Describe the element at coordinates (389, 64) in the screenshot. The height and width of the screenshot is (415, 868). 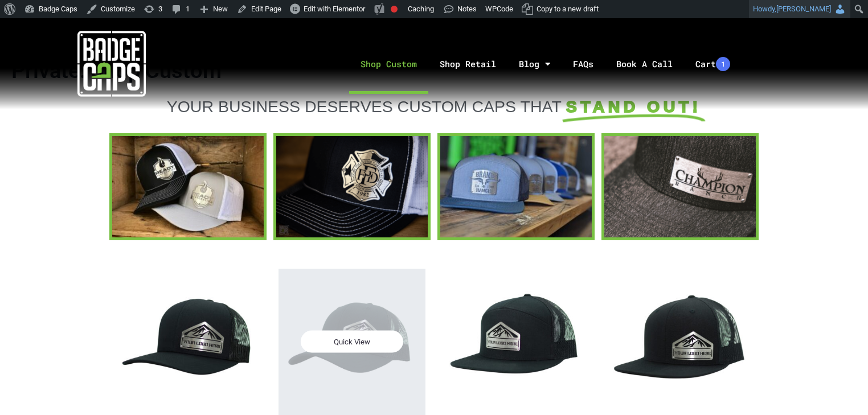
I see `a: Shop Custom` at that location.